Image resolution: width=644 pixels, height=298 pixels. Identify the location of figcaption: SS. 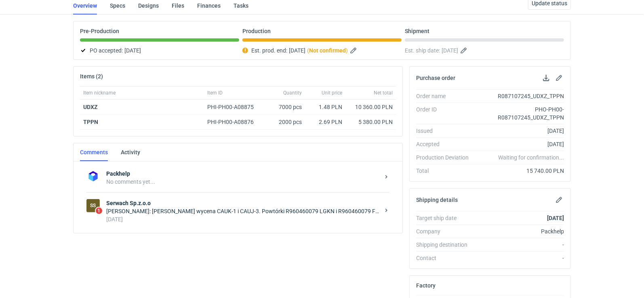
(93, 205).